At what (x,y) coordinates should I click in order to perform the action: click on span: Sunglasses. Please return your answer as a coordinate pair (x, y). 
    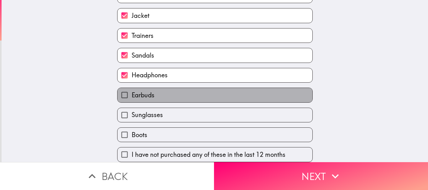
    Looking at the image, I should click on (147, 115).